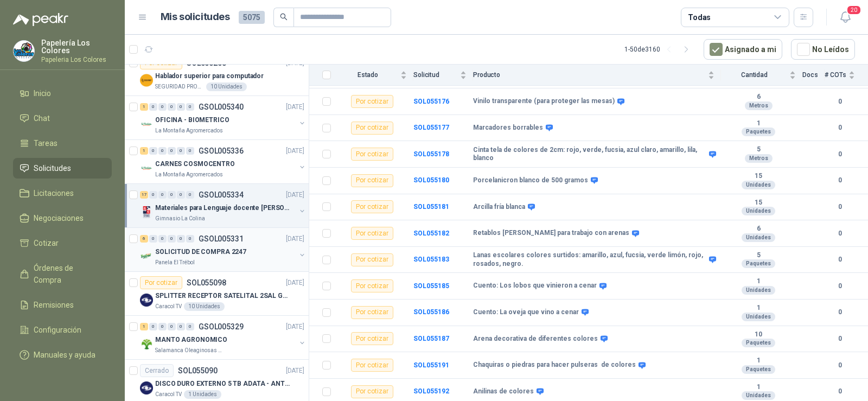 This screenshot has width=868, height=401. Describe the element at coordinates (62, 143) in the screenshot. I see `a: Tareas` at that location.